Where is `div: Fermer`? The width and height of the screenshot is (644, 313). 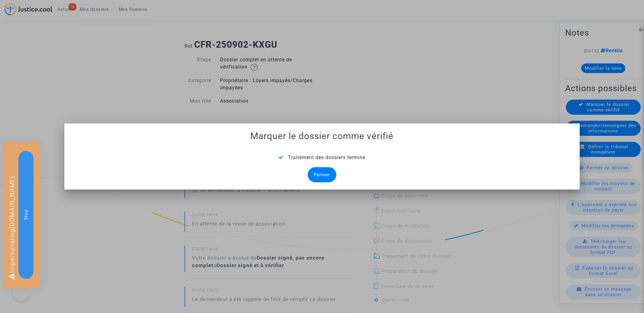 div: Fermer is located at coordinates (322, 175).